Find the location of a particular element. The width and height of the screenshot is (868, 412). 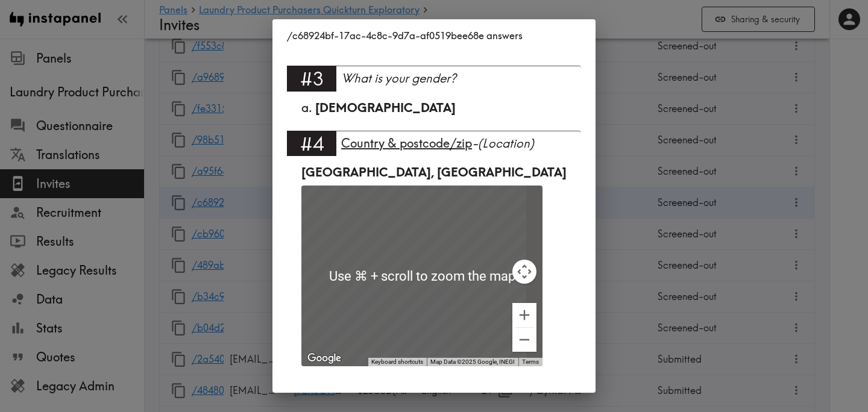

div: #3 is located at coordinates (312, 78).